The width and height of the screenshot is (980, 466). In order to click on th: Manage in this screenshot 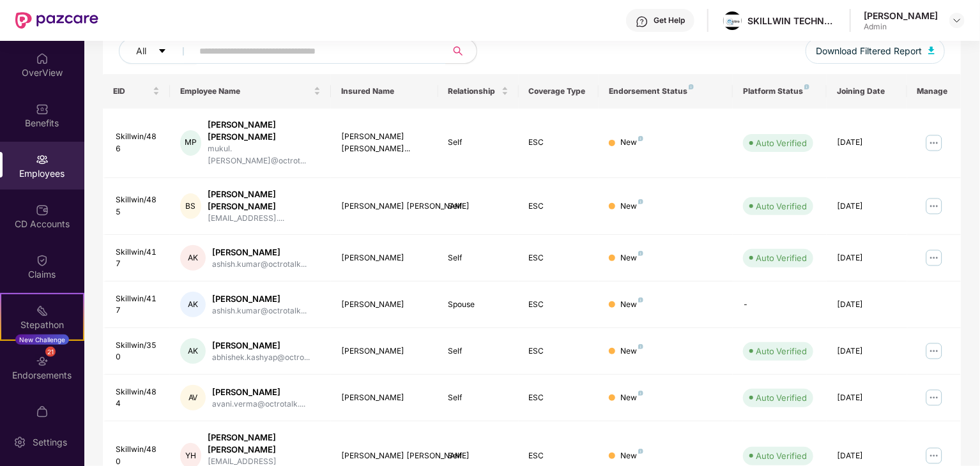, I will do `click(934, 91)`.